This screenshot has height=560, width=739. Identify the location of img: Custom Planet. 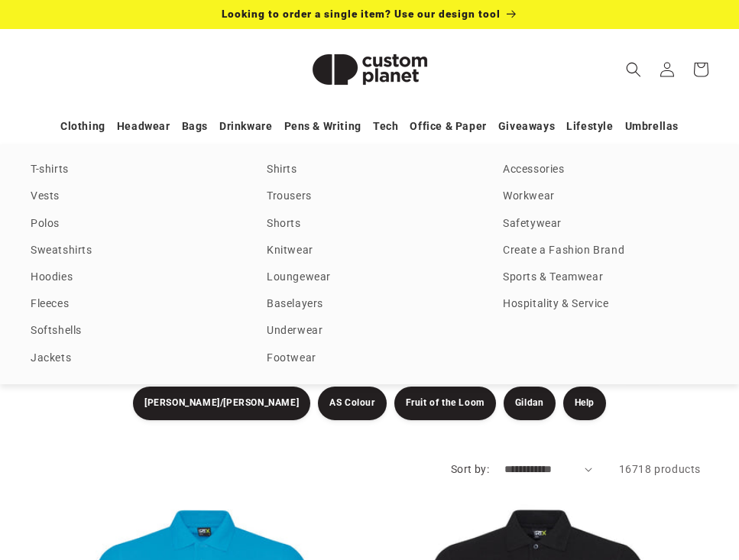
(370, 70).